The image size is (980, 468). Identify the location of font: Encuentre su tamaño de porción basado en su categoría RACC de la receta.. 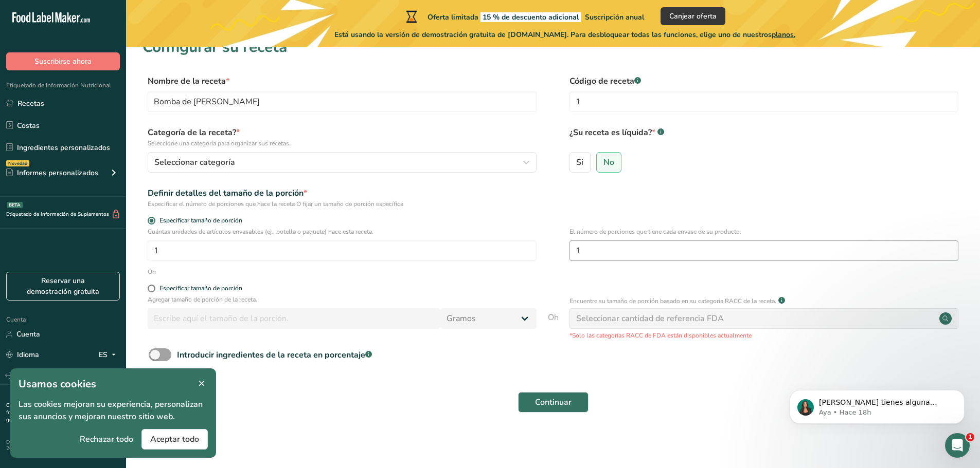
(673, 301).